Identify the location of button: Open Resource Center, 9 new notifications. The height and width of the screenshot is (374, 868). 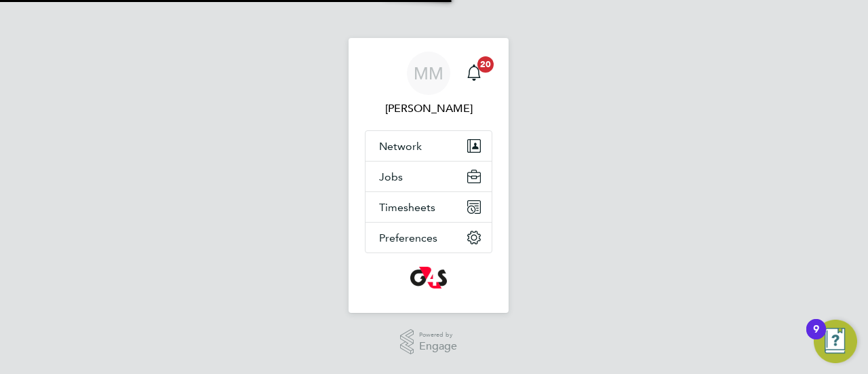
(836, 341).